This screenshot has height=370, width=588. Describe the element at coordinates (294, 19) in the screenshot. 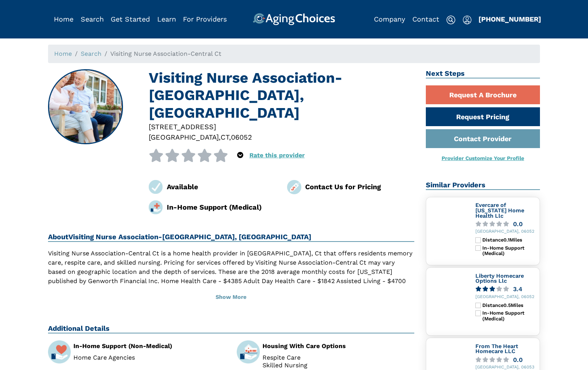

I see `img: AgingChoices` at that location.